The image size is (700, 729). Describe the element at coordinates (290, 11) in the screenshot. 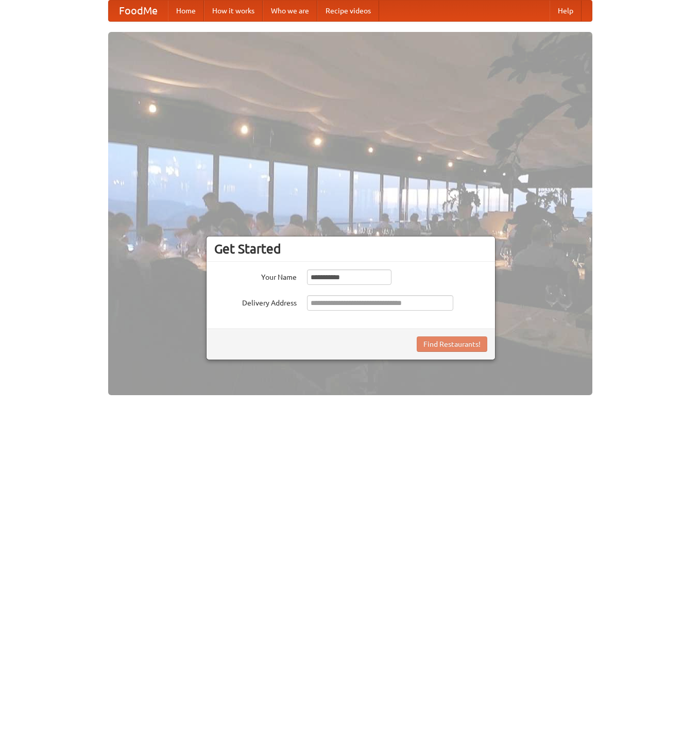

I see `a: Who we are` at that location.